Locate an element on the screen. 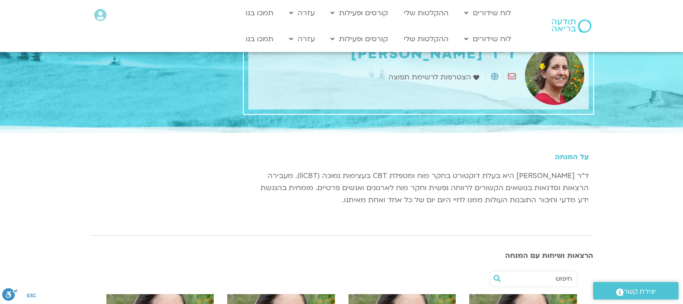  a: יצירת קשר is located at coordinates (636, 291).